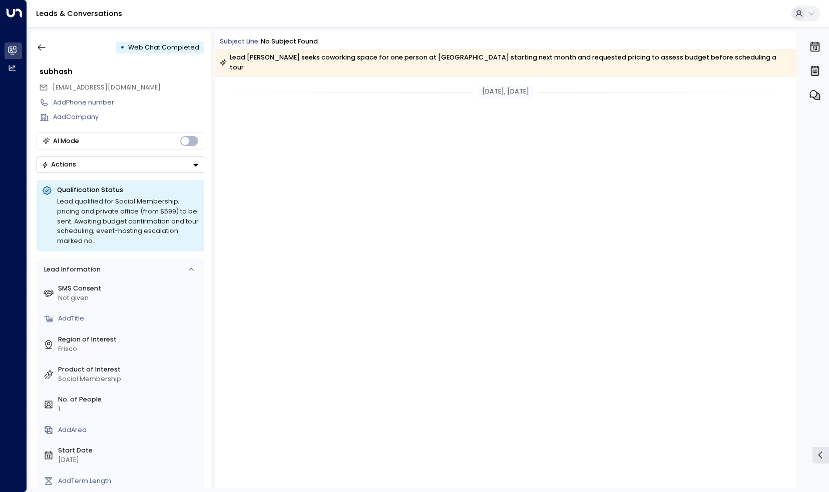  I want to click on div: Actions, so click(59, 165).